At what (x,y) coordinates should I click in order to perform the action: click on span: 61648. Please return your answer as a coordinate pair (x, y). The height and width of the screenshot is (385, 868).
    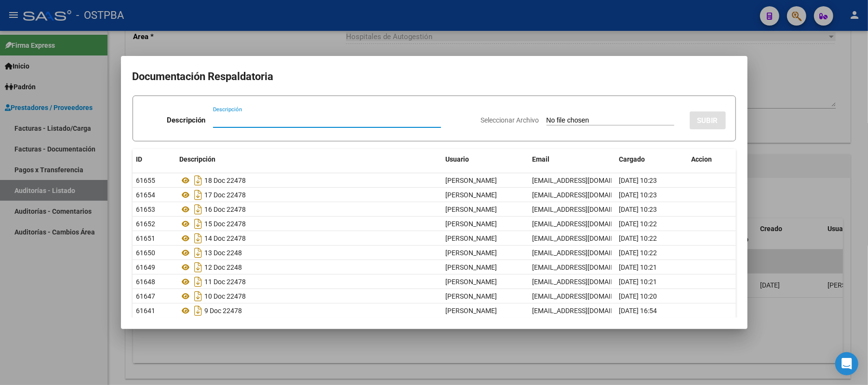
    Looking at the image, I should click on (146, 282).